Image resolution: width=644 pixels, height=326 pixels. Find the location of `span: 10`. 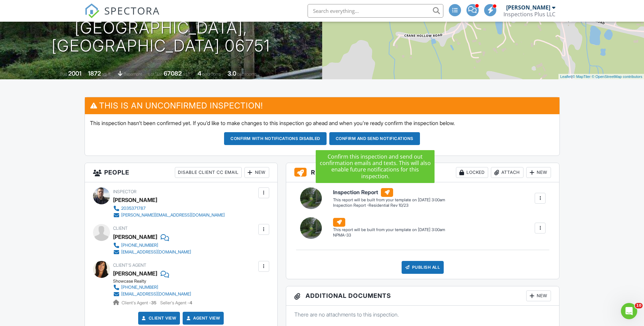

span: 10 is located at coordinates (639, 306).